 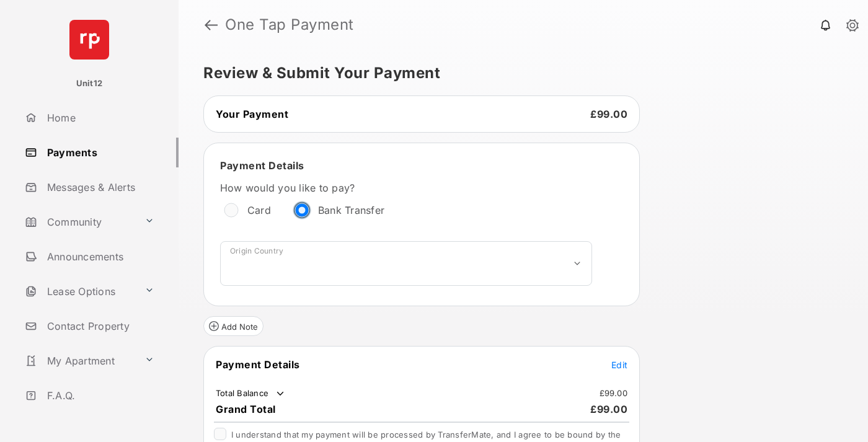 I want to click on strong: One Tap Payment, so click(x=290, y=25).